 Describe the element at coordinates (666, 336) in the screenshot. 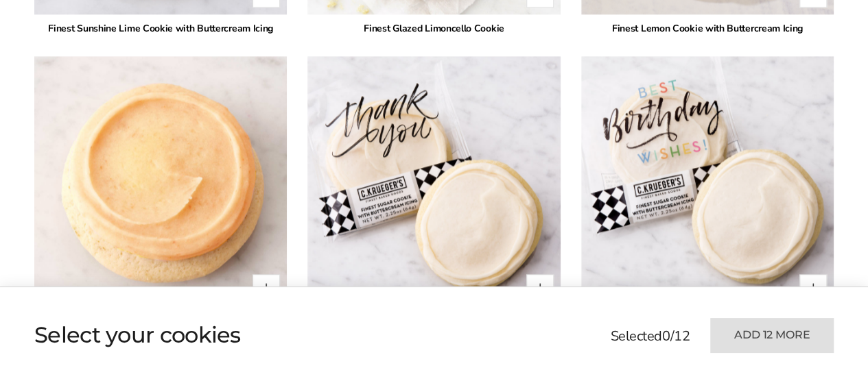

I see `span: 0` at that location.